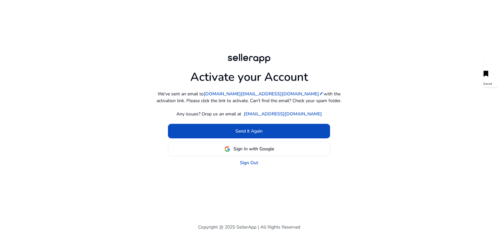  What do you see at coordinates (249, 163) in the screenshot?
I see `a: Sign Out` at bounding box center [249, 163].